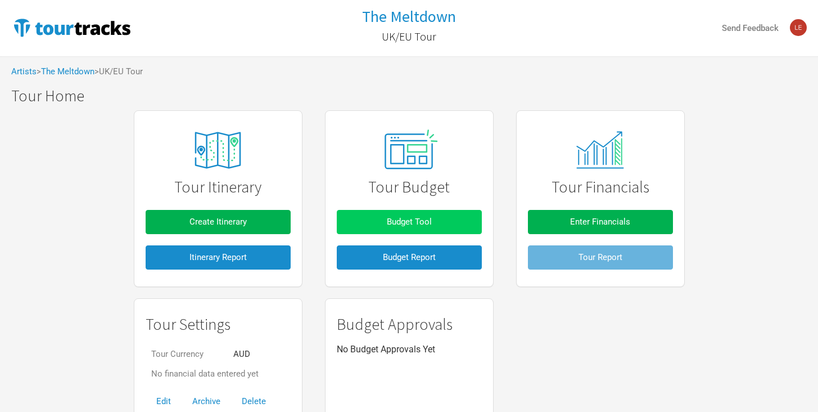 The width and height of the screenshot is (818, 412). Describe the element at coordinates (246, 354) in the screenshot. I see `td: AUD` at that location.